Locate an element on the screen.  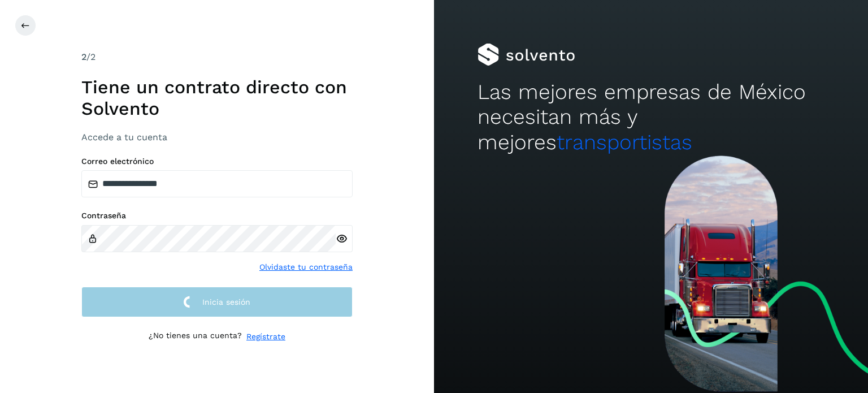
label: Contraseña is located at coordinates (217, 215).